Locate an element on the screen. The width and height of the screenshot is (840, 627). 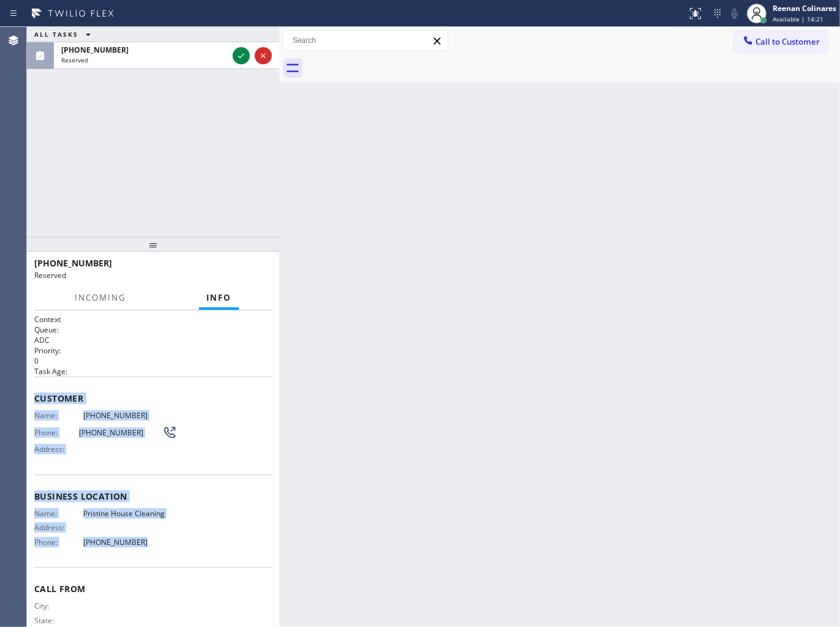
span: Info is located at coordinates (218, 298).